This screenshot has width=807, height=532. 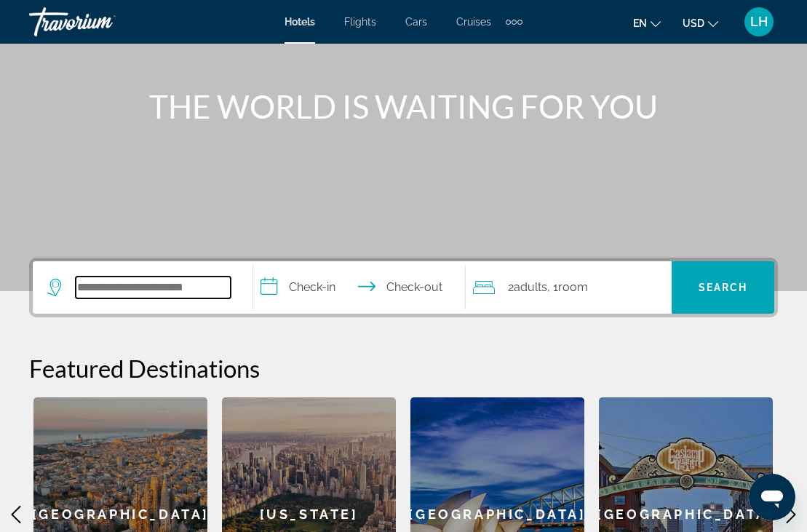 I want to click on button: Select check in and out date, so click(x=359, y=287).